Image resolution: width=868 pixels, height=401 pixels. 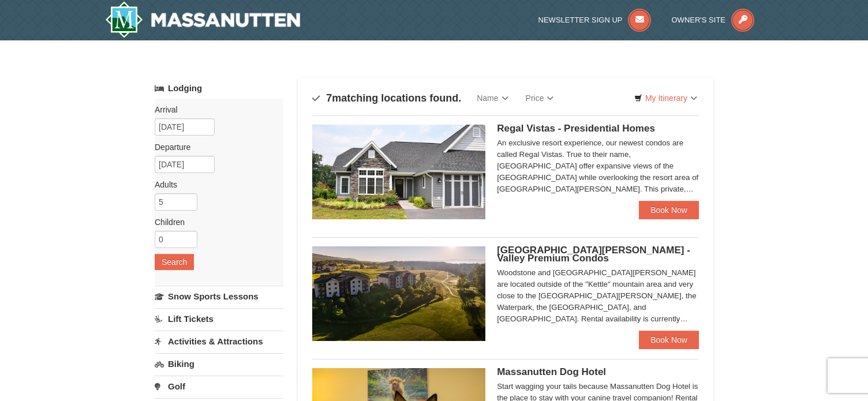 I want to click on span: Regal Vistas - Presidential Homes, so click(x=576, y=128).